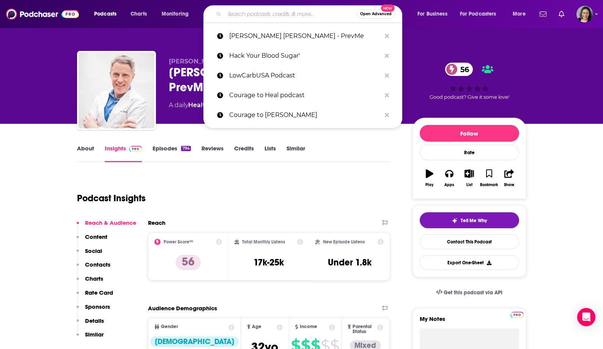 This screenshot has height=349, width=603. Describe the element at coordinates (388, 8) in the screenshot. I see `span: New` at that location.